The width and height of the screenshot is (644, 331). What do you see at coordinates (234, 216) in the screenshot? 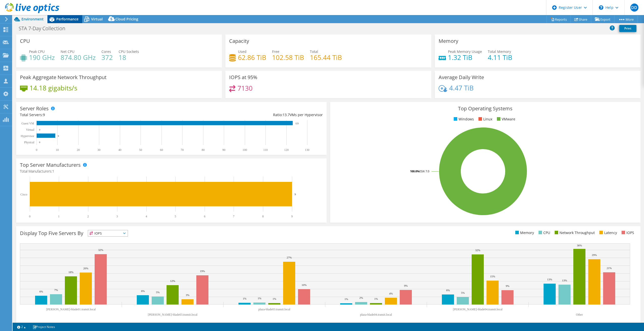
I see `text: 7` at bounding box center [234, 216].